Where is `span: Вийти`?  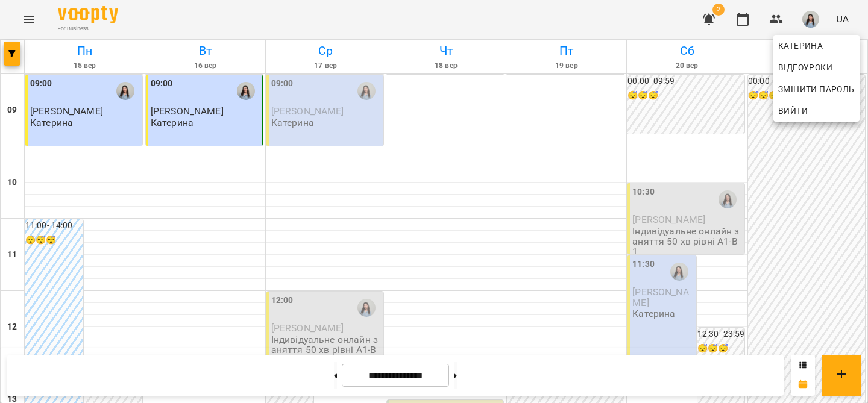 span: Вийти is located at coordinates (793, 111).